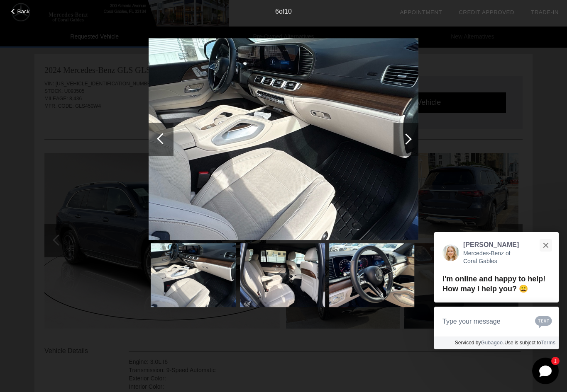 The width and height of the screenshot is (567, 392). What do you see at coordinates (546, 371) in the screenshot?
I see `button: Toggle Chat Window` at bounding box center [546, 371].